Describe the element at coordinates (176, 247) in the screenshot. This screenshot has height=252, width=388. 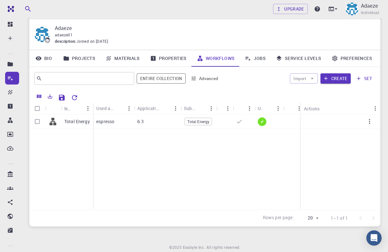
I see `span: © 2025` at that location.